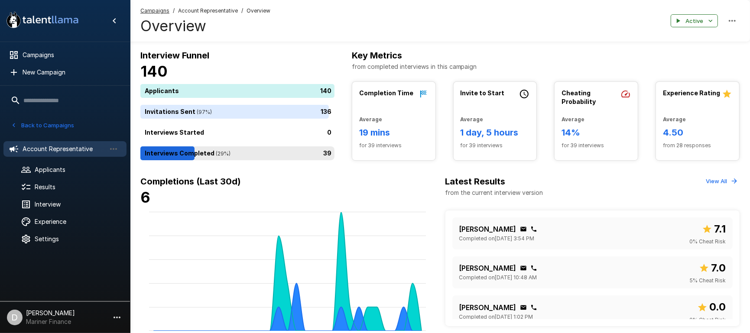  I want to click on p: 39, so click(327, 153).